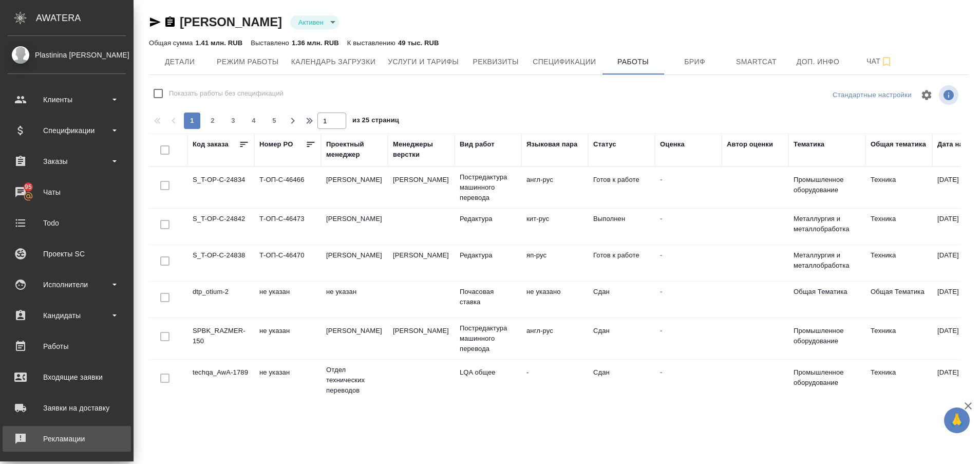 This screenshot has width=980, height=464. Describe the element at coordinates (287, 187) in the screenshot. I see `td: Т-ОП-С-46466` at that location.